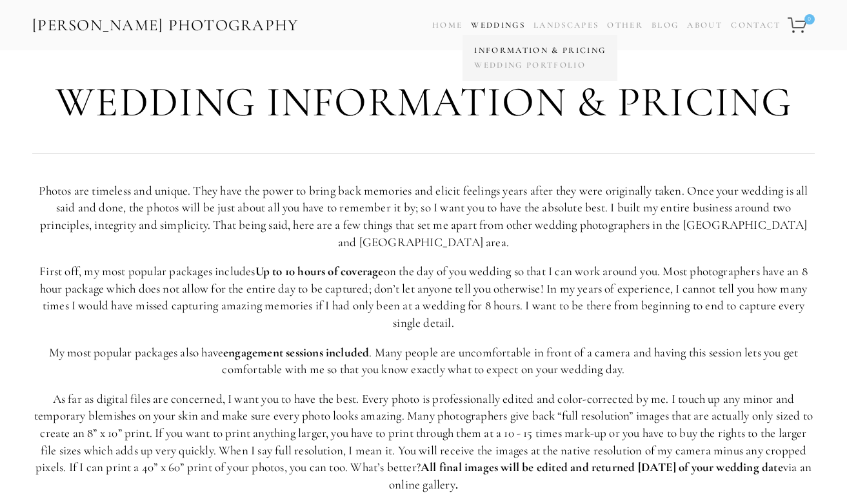 The width and height of the screenshot is (847, 504). What do you see at coordinates (423, 442) in the screenshot?
I see `p: As far as digital files are concerned, I want you to have the best. Every photo is professionally...` at bounding box center [423, 442].